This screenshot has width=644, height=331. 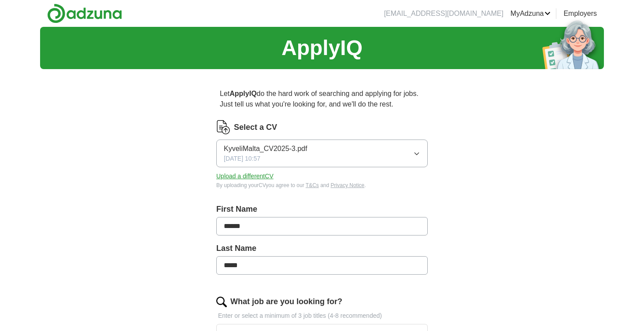 What do you see at coordinates (243, 93) in the screenshot?
I see `strong: ApplyIQ` at bounding box center [243, 93].